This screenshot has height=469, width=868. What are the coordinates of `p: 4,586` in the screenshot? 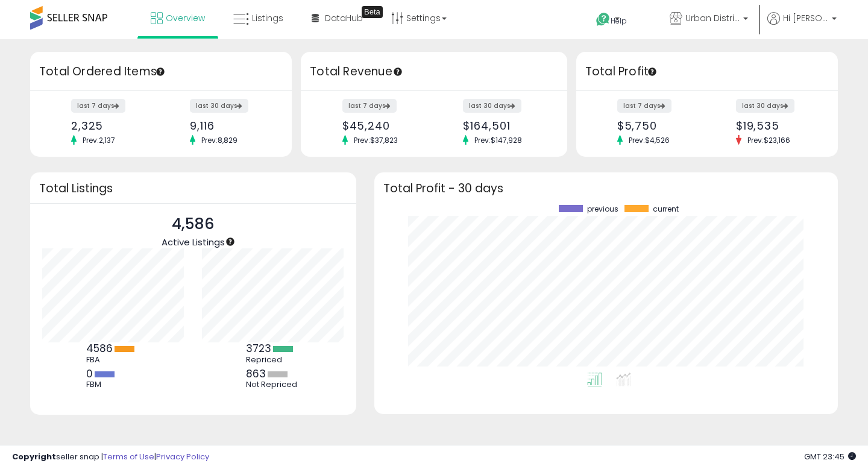 It's located at (193, 224).